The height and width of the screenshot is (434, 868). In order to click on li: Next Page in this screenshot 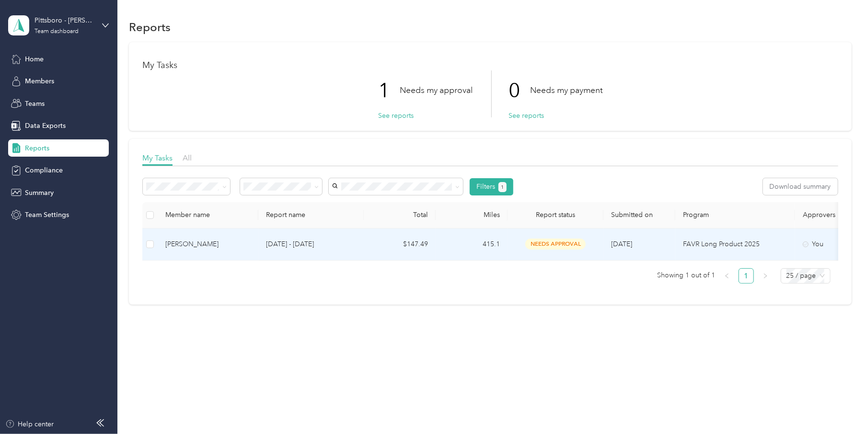, I will do `click(765, 276)`.